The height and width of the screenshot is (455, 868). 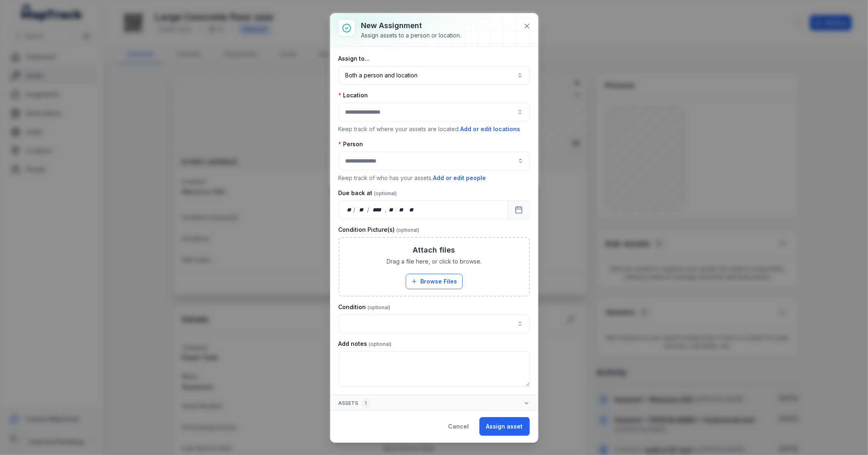 I want to click on h3: Attach files, so click(x=434, y=250).